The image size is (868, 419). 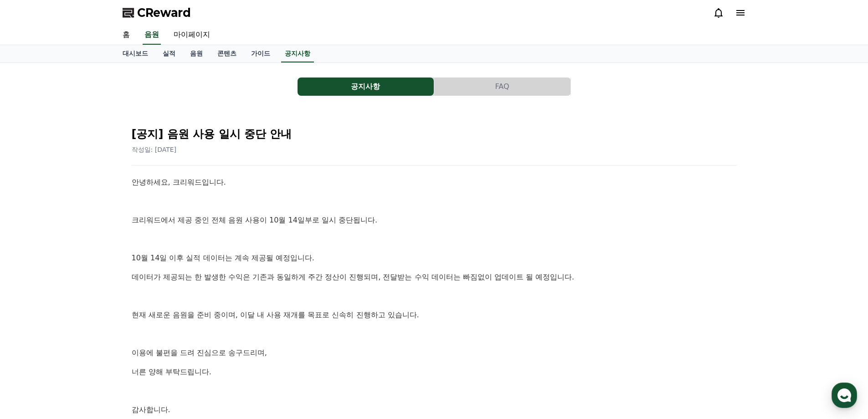 I want to click on a: CReward, so click(x=157, y=13).